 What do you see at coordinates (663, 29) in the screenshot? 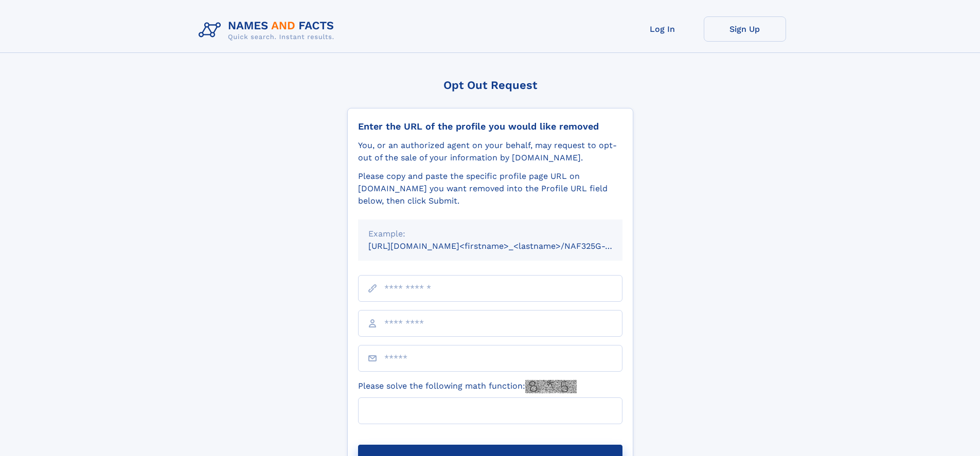
I see `a: Log In` at bounding box center [663, 29].